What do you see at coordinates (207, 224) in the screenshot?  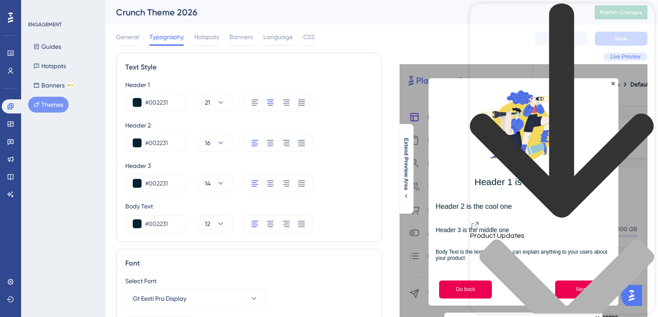 I see `span: 12` at bounding box center [207, 224].